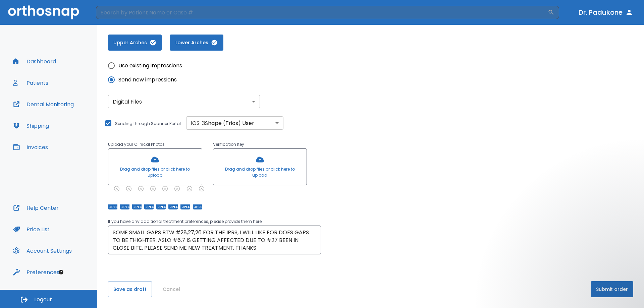 This screenshot has width=644, height=308. What do you see at coordinates (148, 80) in the screenshot?
I see `span: Send new impressions` at bounding box center [148, 80].